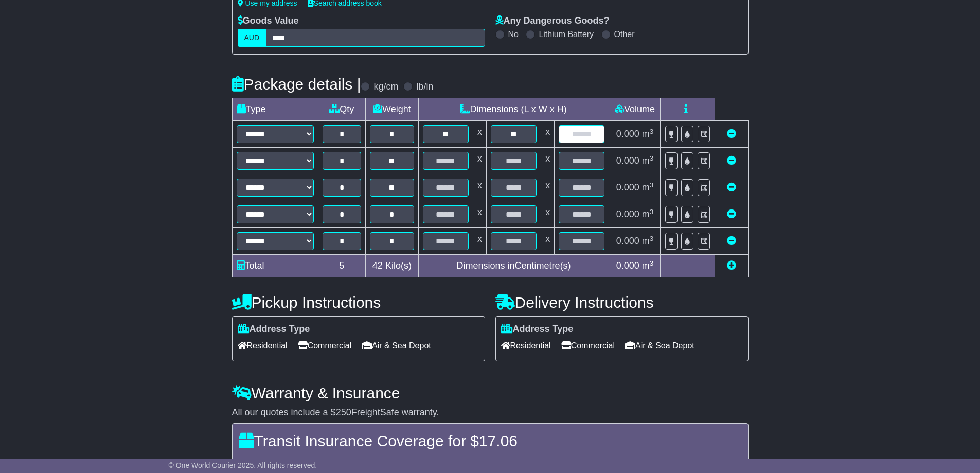 This screenshot has height=473, width=980. I want to click on div: All our quotes include a $ FreightSafe warranty., so click(490, 412).